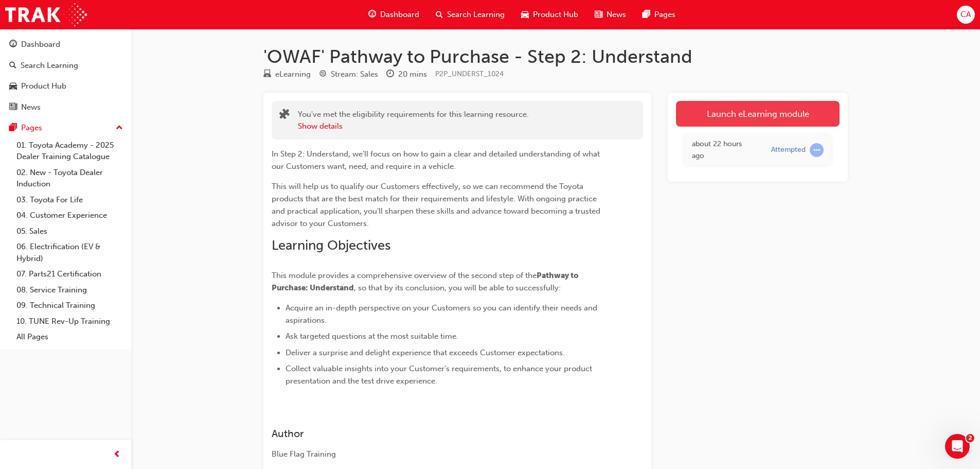  Describe the element at coordinates (758, 114) in the screenshot. I see `a: Launch eLearning module` at that location.